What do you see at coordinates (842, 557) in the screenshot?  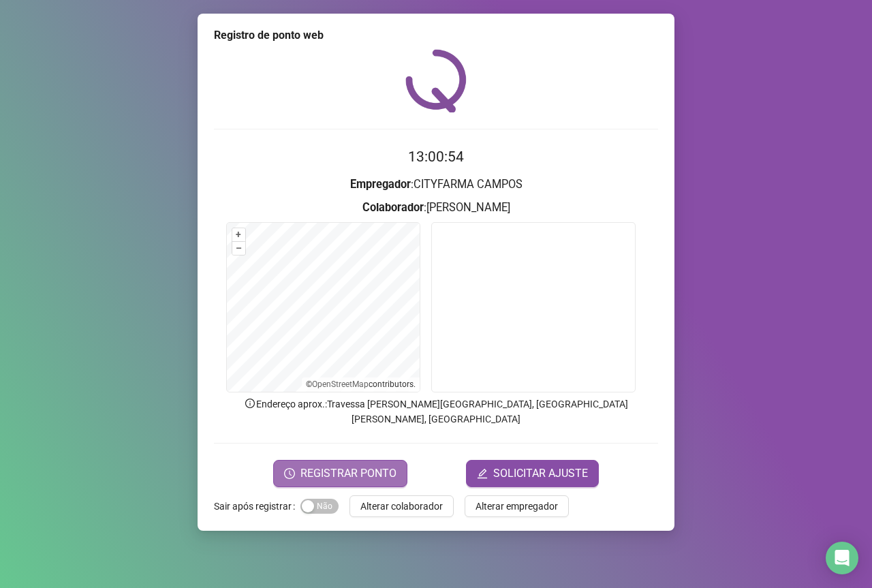 I see `div: Open Intercom Messenger` at bounding box center [842, 557].